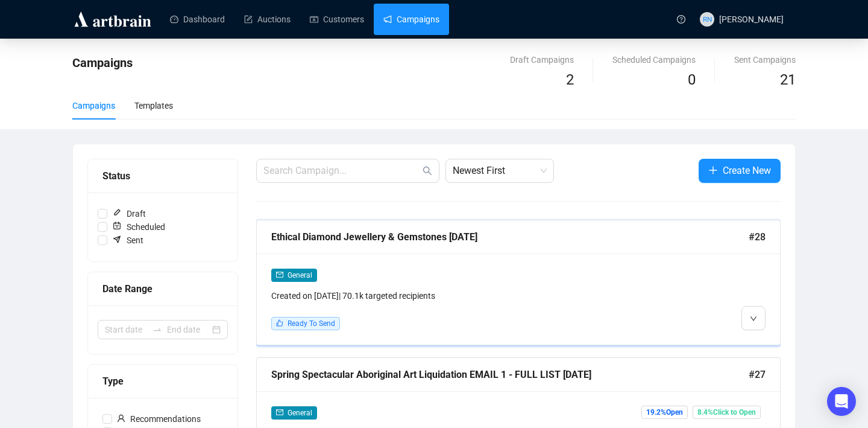 Image resolution: width=868 pixels, height=428 pixels. I want to click on span: plus, so click(713, 170).